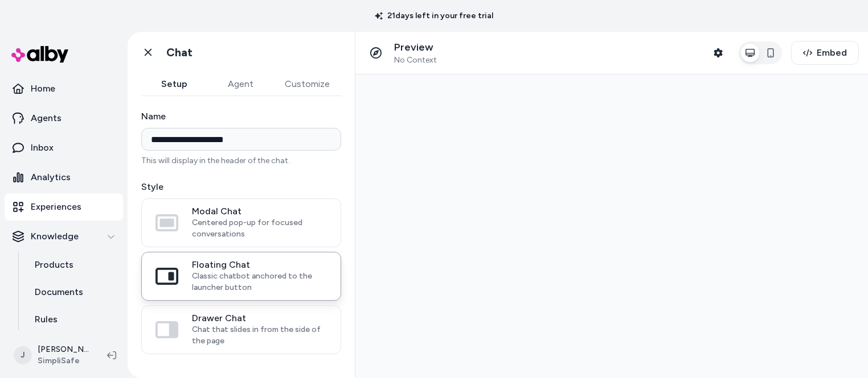 The height and width of the screenshot is (378, 868). What do you see at coordinates (307, 84) in the screenshot?
I see `button: Customize` at bounding box center [307, 84].